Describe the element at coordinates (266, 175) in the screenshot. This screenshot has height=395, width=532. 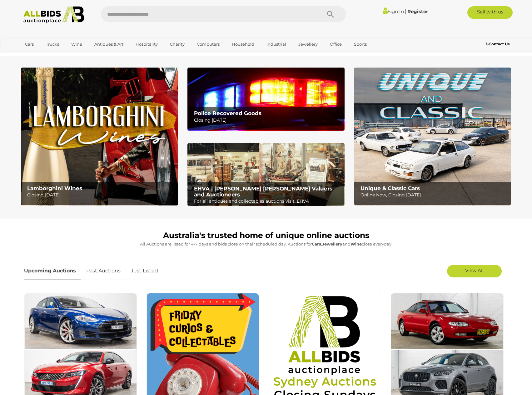
I see `img: EHVA | Evans Hastings Valuers and Auctioneers` at that location.